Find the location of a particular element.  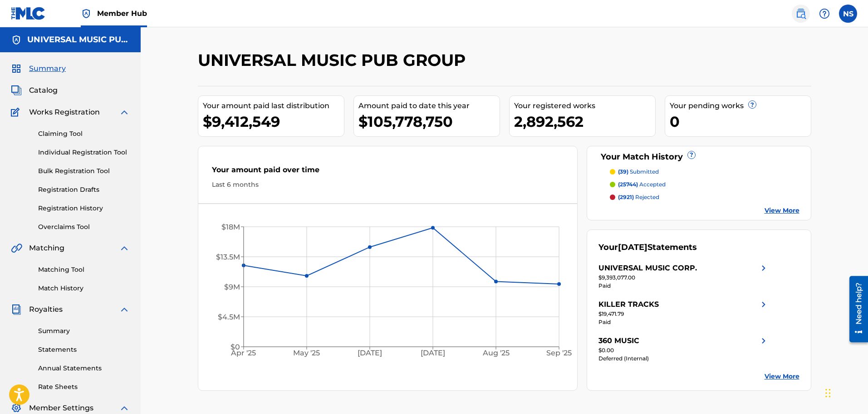

div: Help is located at coordinates (824, 14).